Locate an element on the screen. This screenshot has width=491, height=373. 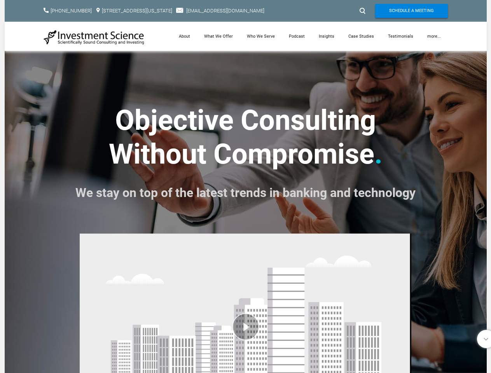
span: Schedule A Meeting is located at coordinates (411, 11).